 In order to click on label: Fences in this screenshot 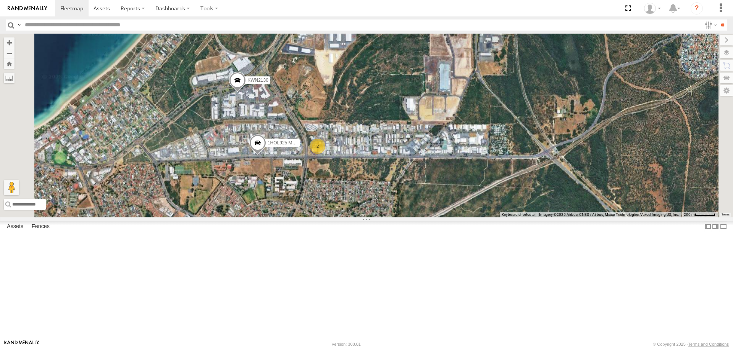, I will do `click(40, 227)`.